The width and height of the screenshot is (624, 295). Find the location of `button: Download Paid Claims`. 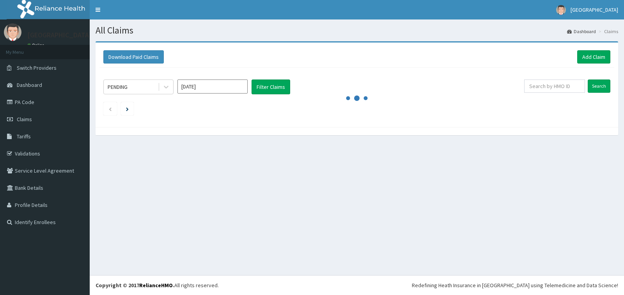

button: Download Paid Claims is located at coordinates (133, 57).